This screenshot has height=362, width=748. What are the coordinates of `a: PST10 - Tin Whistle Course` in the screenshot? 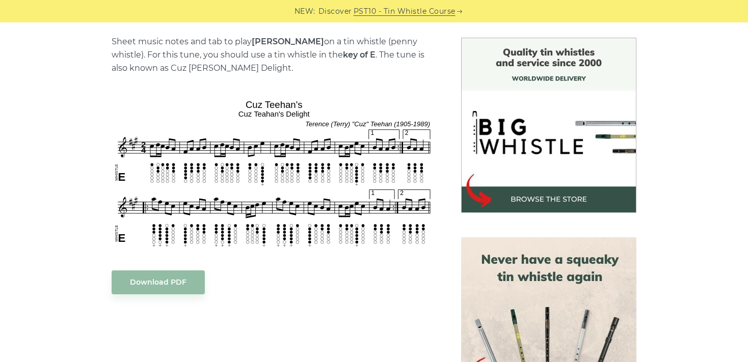 It's located at (405, 11).